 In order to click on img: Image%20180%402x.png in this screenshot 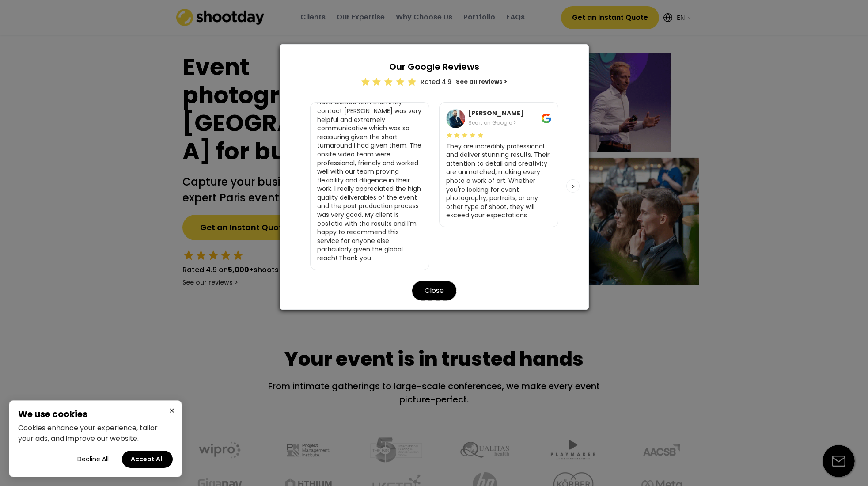, I will do `click(547, 119)`.